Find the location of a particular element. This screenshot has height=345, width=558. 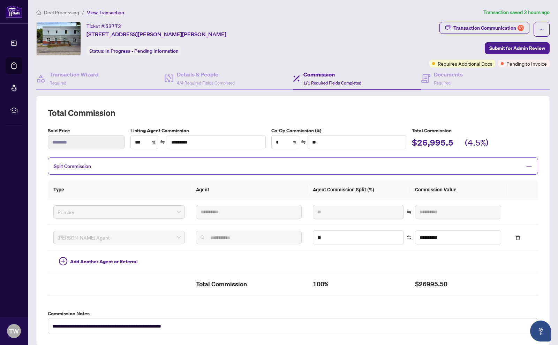

span: View Transaction is located at coordinates (105, 13).